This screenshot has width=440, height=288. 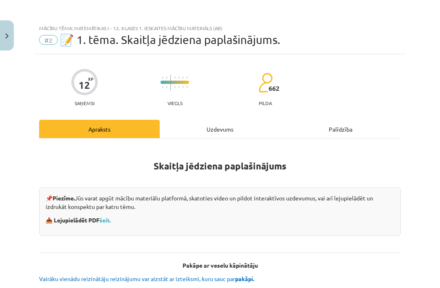 What do you see at coordinates (170, 40) in the screenshot?
I see `span: 📝 1. tēma. Skaitļa jēdziena paplašinājums.` at bounding box center [170, 40].